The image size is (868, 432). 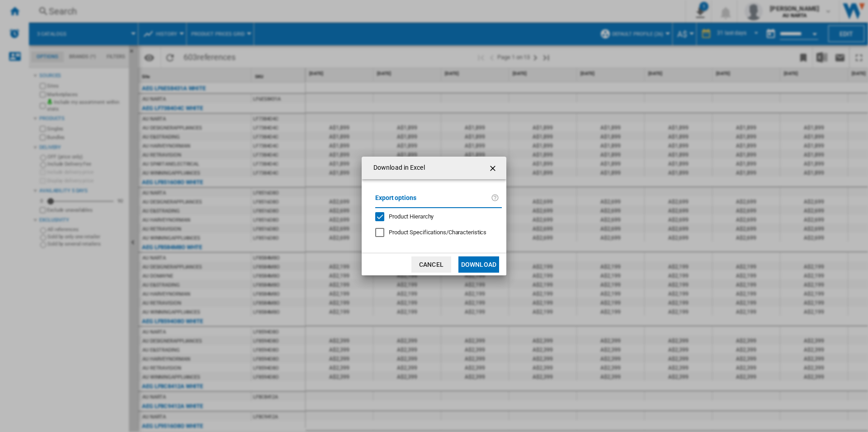 I want to click on md-checkbox: Product Hierarchy, so click(x=435, y=217).